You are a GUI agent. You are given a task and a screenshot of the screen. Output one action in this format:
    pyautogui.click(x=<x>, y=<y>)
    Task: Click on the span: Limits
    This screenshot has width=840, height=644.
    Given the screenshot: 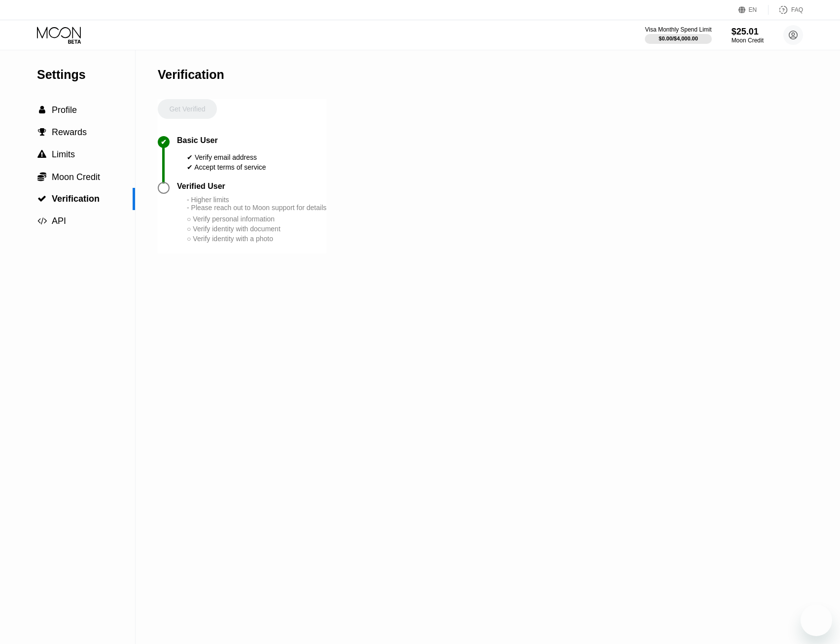 What is the action you would take?
    pyautogui.click(x=63, y=154)
    